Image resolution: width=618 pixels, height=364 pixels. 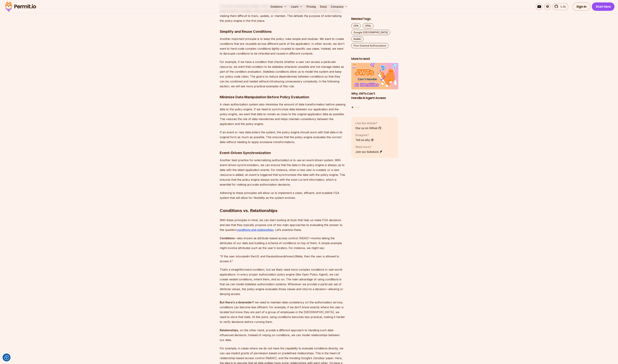 I want to click on button: Solutions, so click(x=279, y=6).